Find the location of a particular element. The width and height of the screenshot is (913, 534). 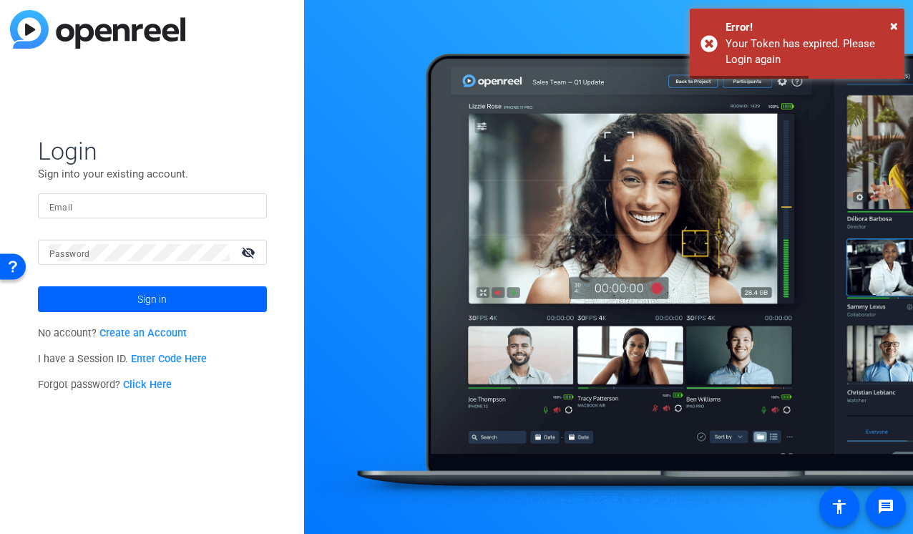

button: Close is located at coordinates (893, 26).